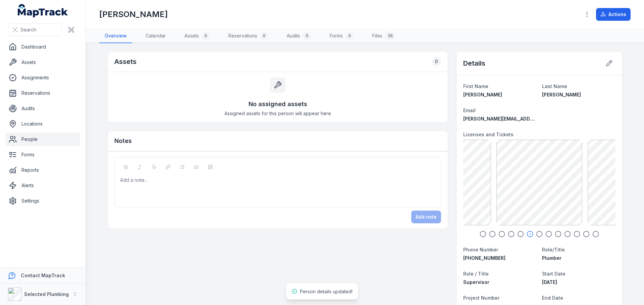  What do you see at coordinates (390, 36) in the screenshot?
I see `div: 35` at bounding box center [390, 36].